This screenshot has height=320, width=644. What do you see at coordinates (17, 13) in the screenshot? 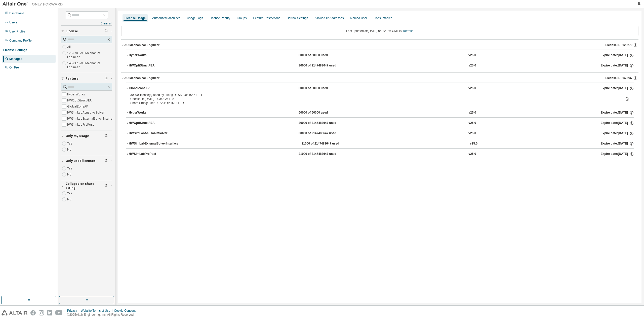
I see `div: Dashboard` at bounding box center [17, 13].